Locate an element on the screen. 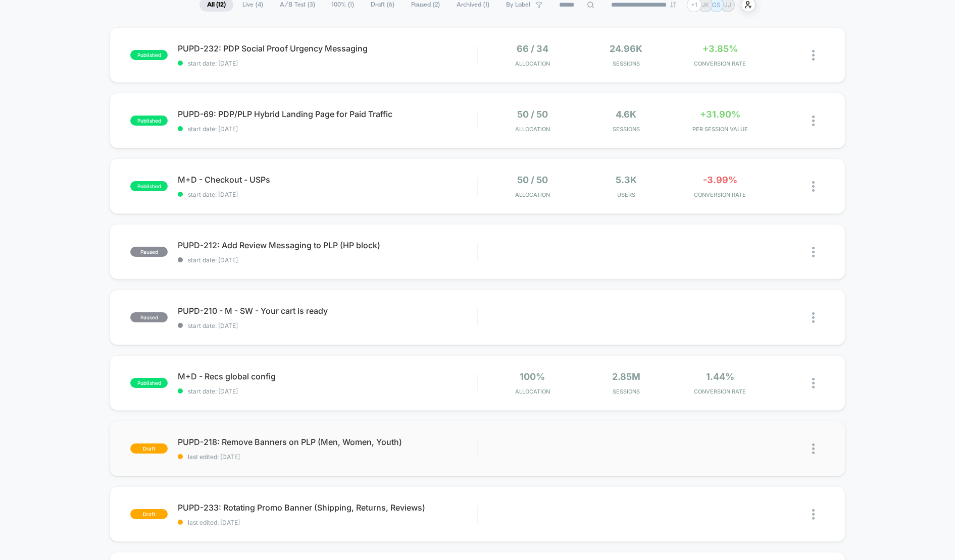  p: GS is located at coordinates (716, 4).